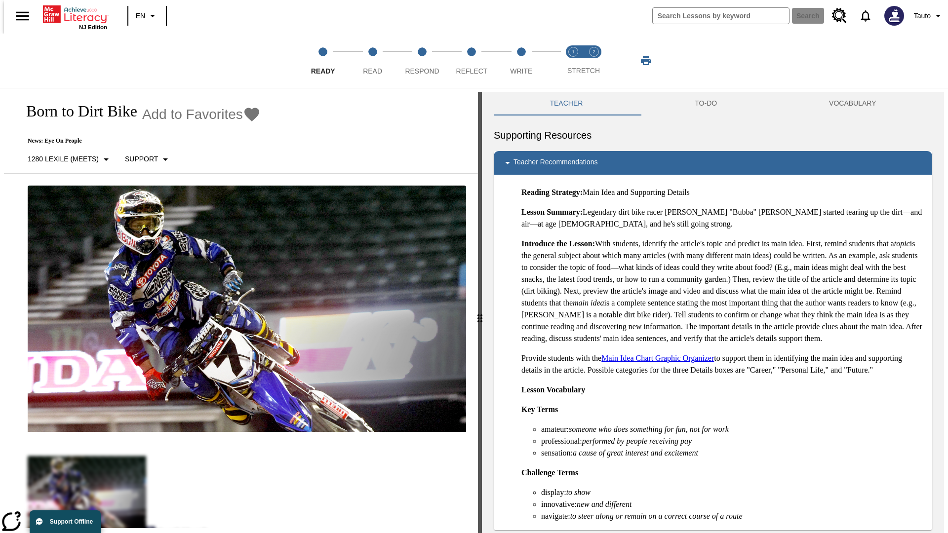  What do you see at coordinates (723, 364) in the screenshot?
I see `p: Provide students with the to support them in identifying the main idea and supporting details in ...` at bounding box center [723, 364].